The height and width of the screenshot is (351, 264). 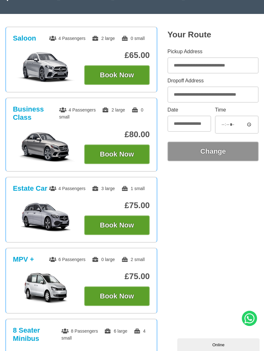 What do you see at coordinates (36, 113) in the screenshot?
I see `h3: Business Class` at bounding box center [36, 113].